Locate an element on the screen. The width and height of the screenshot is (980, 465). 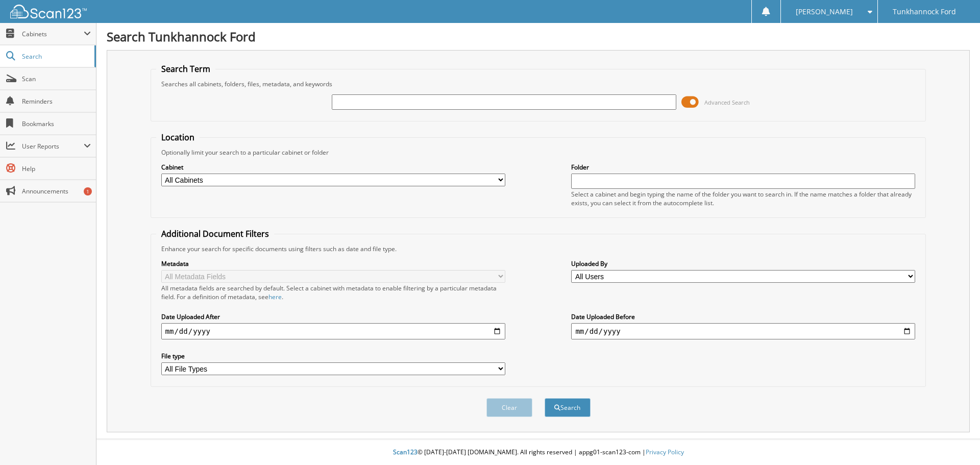
span: Help is located at coordinates (56, 168).